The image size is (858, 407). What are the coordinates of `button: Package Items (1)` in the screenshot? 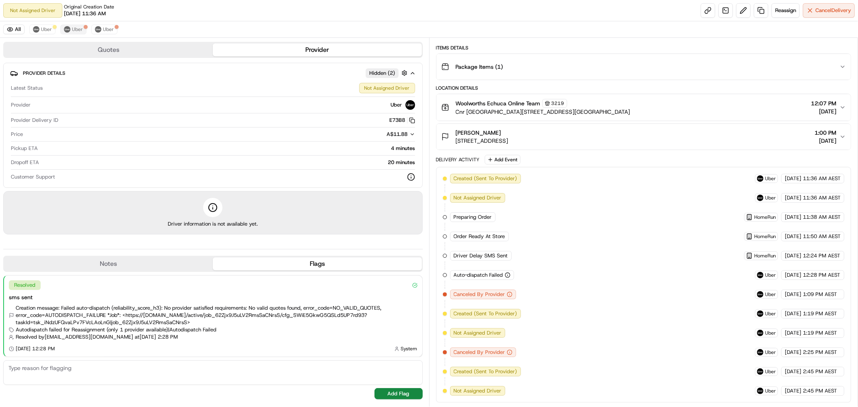 It's located at (644, 67).